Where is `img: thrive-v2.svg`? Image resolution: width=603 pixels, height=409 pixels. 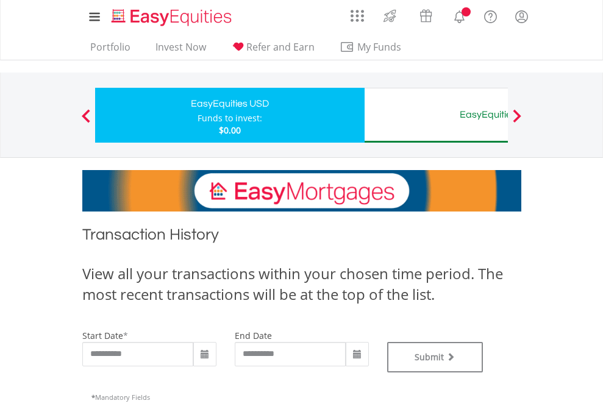 img: thrive-v2.svg is located at coordinates (389, 16).